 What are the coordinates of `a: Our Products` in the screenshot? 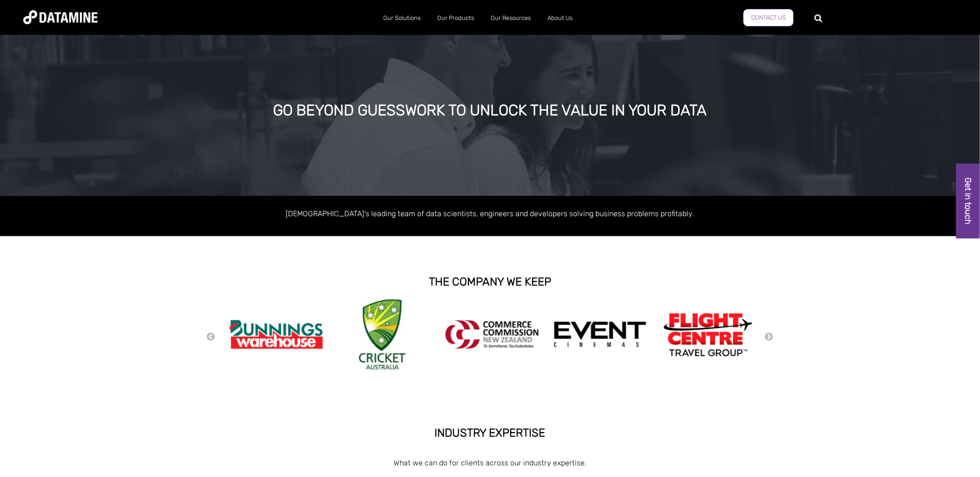 It's located at (455, 18).